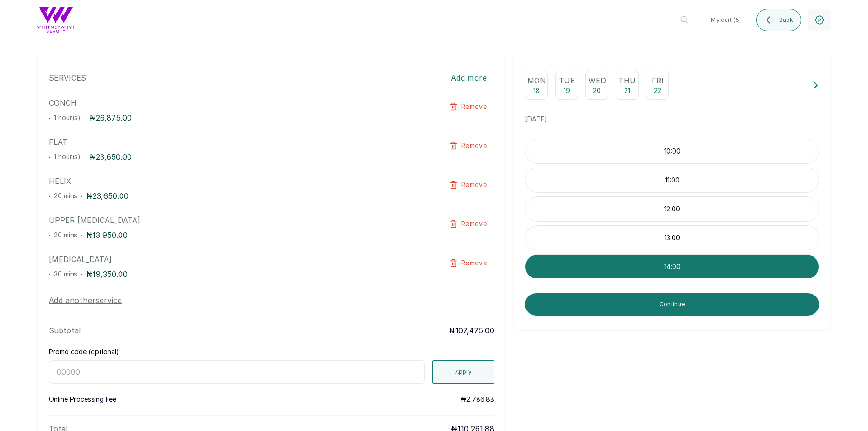 The height and width of the screenshot is (431, 868). What do you see at coordinates (627, 91) in the screenshot?
I see `p: 21` at bounding box center [627, 91].